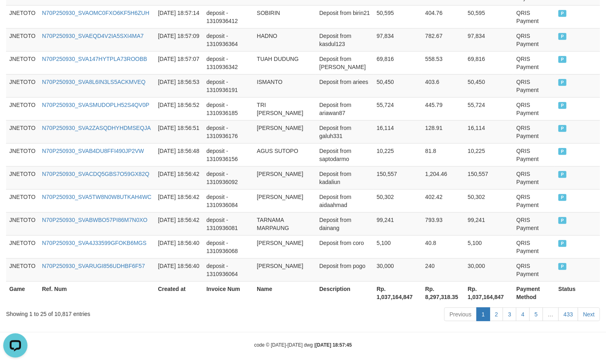 The height and width of the screenshot is (364, 606). I want to click on a: 3, so click(509, 314).